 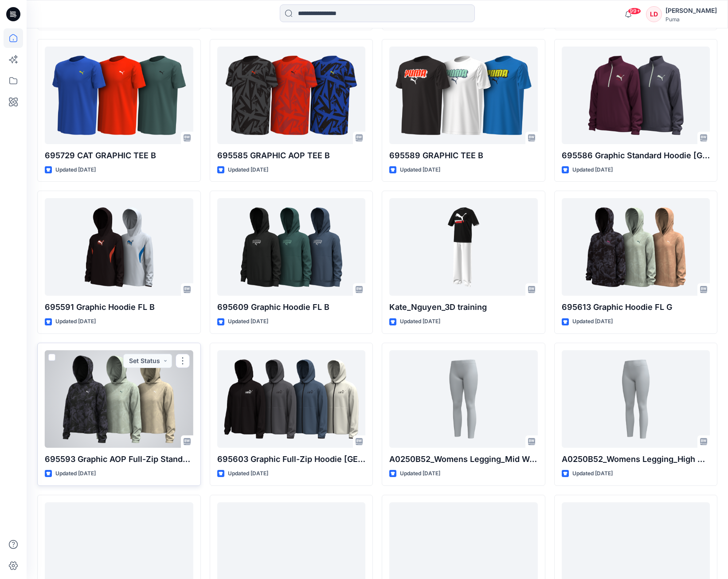 What do you see at coordinates (463, 399) in the screenshot?
I see `a: A0250B52_Womens Legging_Mid Waist_CV-01` at bounding box center [463, 399].